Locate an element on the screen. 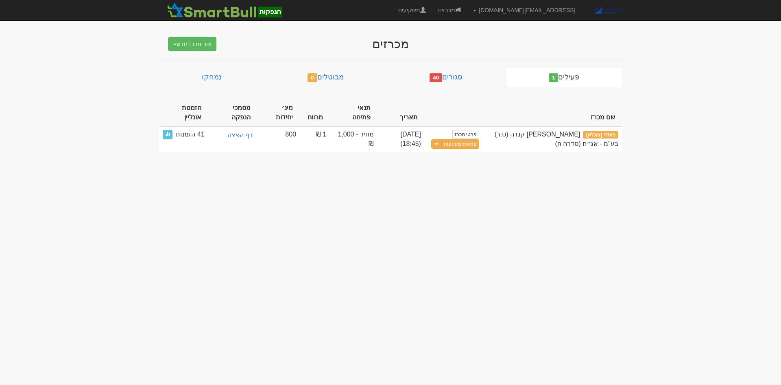  button: צור מכרז חדש is located at coordinates (192, 44).